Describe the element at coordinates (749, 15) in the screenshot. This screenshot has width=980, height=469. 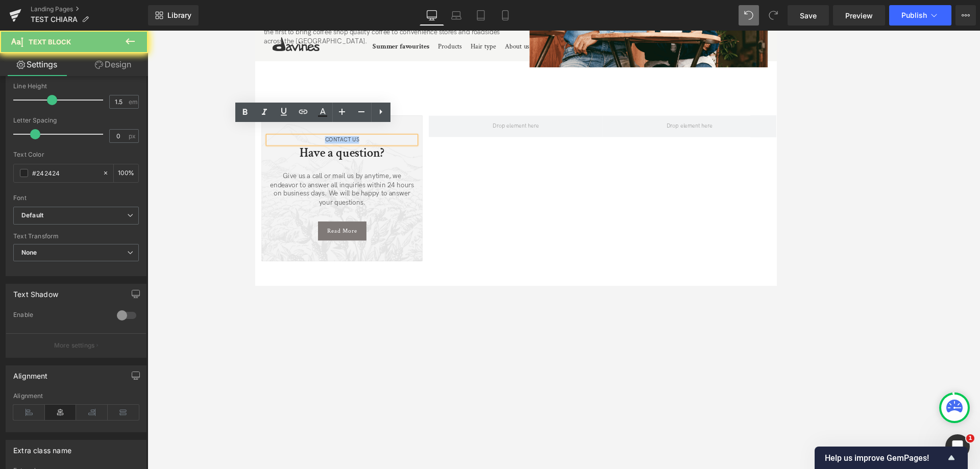
I see `button: Undo` at that location.